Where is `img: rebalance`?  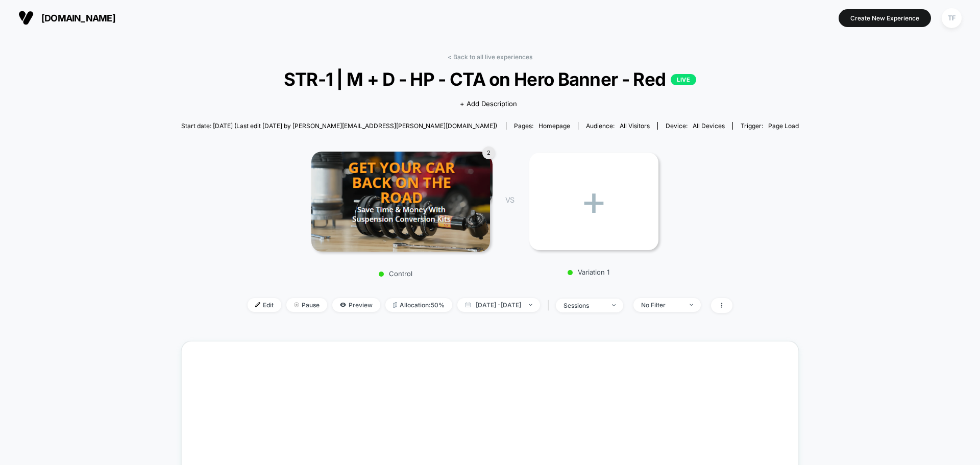 img: rebalance is located at coordinates (395, 305).